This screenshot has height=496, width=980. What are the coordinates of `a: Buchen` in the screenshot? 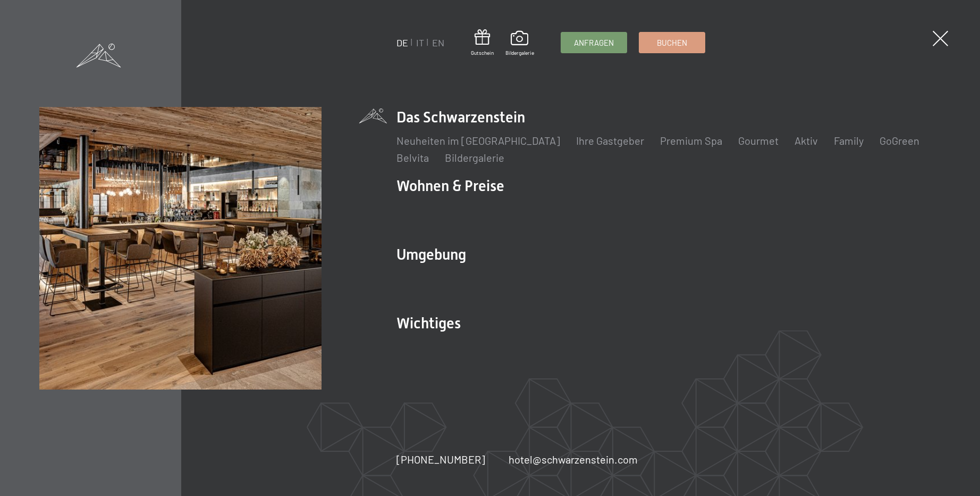 It's located at (672, 43).